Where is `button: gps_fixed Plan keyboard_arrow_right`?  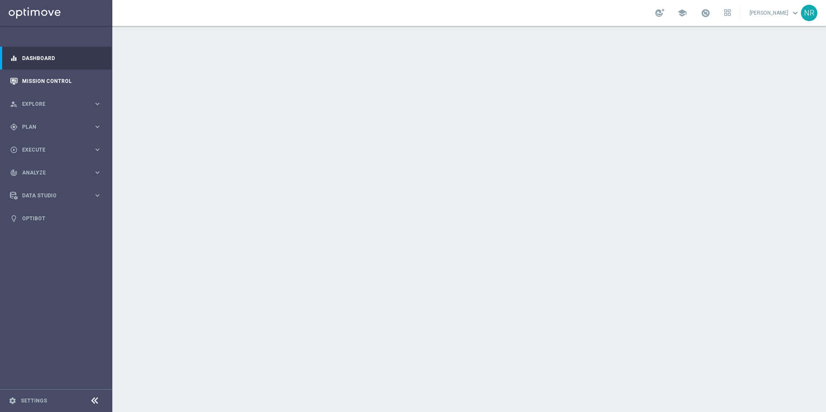 button: gps_fixed Plan keyboard_arrow_right is located at coordinates (56, 127).